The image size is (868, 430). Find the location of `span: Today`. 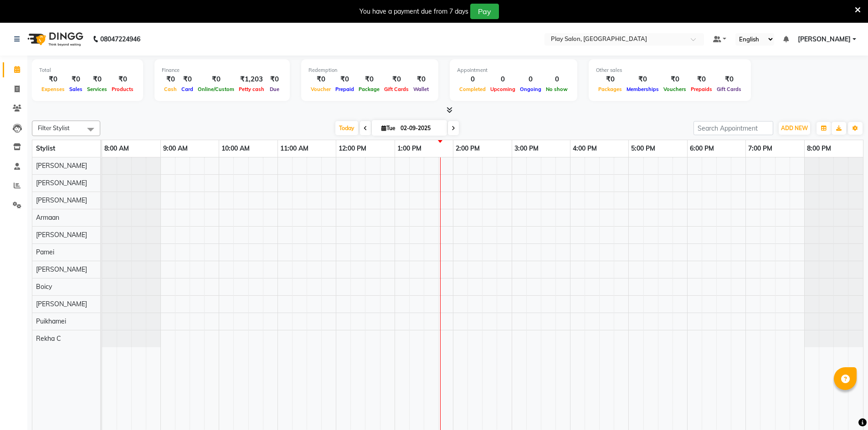

span: Today is located at coordinates (346, 128).